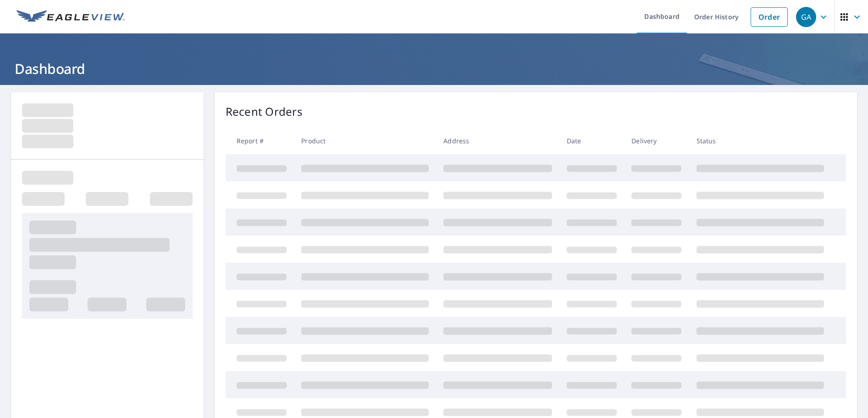  I want to click on th: Report #, so click(259, 140).